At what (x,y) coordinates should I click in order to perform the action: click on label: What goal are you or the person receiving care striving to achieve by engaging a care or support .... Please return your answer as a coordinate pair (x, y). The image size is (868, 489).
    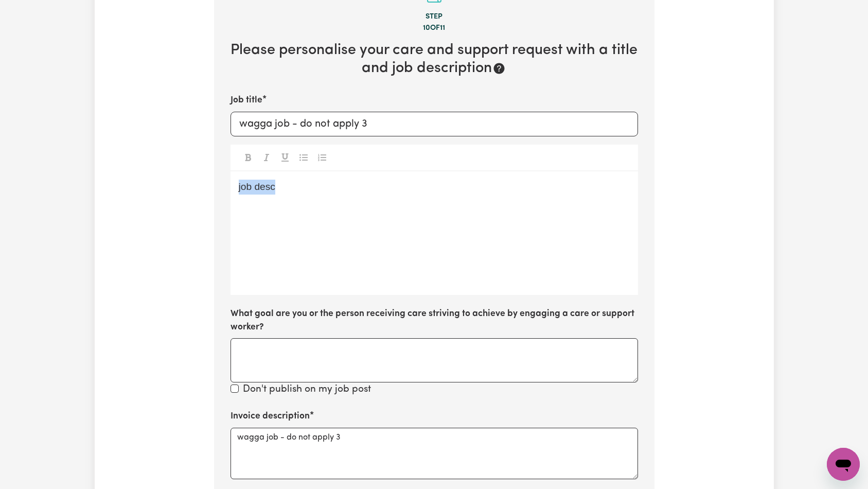
    Looking at the image, I should click on (434, 321).